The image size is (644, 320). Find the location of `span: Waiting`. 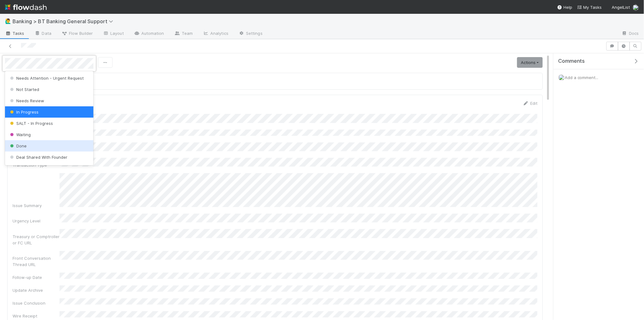

span: Waiting is located at coordinates (20, 135).